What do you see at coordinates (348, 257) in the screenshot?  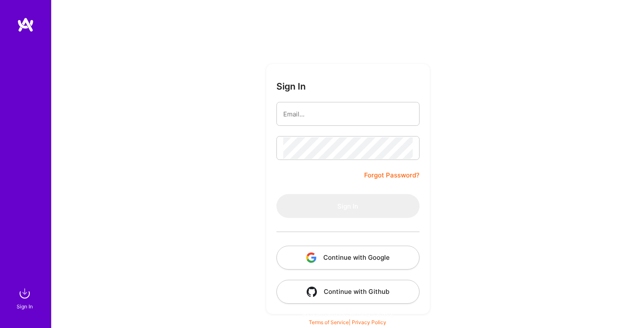 I see `button: Continue with Google` at bounding box center [348, 257].